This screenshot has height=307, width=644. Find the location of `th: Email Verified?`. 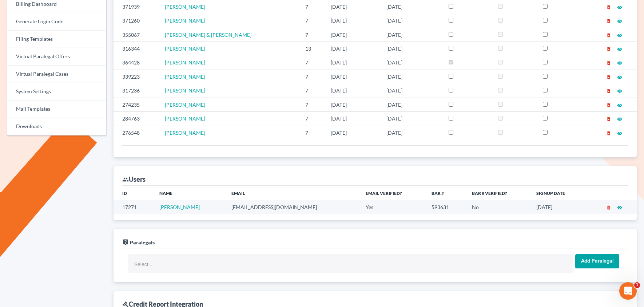

th: Email Verified? is located at coordinates (392, 193).